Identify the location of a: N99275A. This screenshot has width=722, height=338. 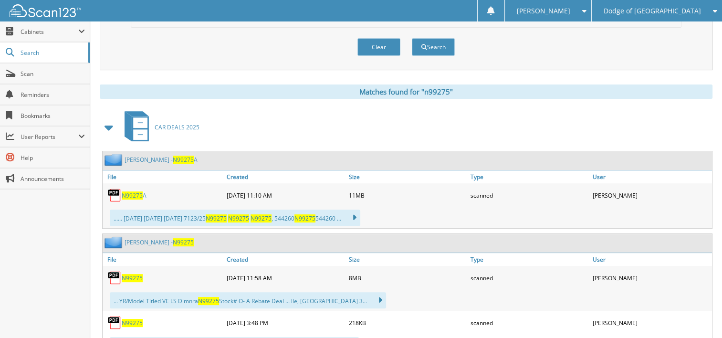
(134, 195).